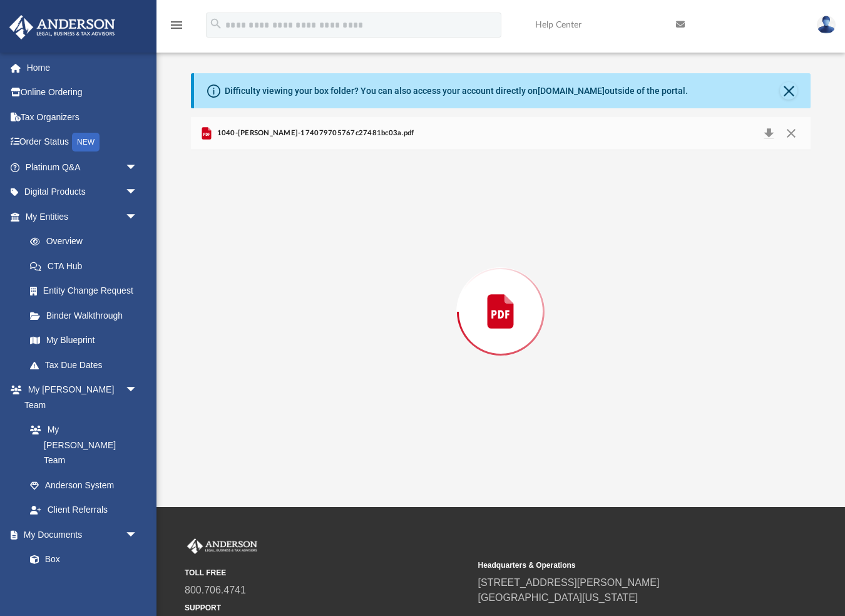 Image resolution: width=845 pixels, height=616 pixels. What do you see at coordinates (620, 565) in the screenshot?
I see `small: Headquarters & Operations` at bounding box center [620, 565].